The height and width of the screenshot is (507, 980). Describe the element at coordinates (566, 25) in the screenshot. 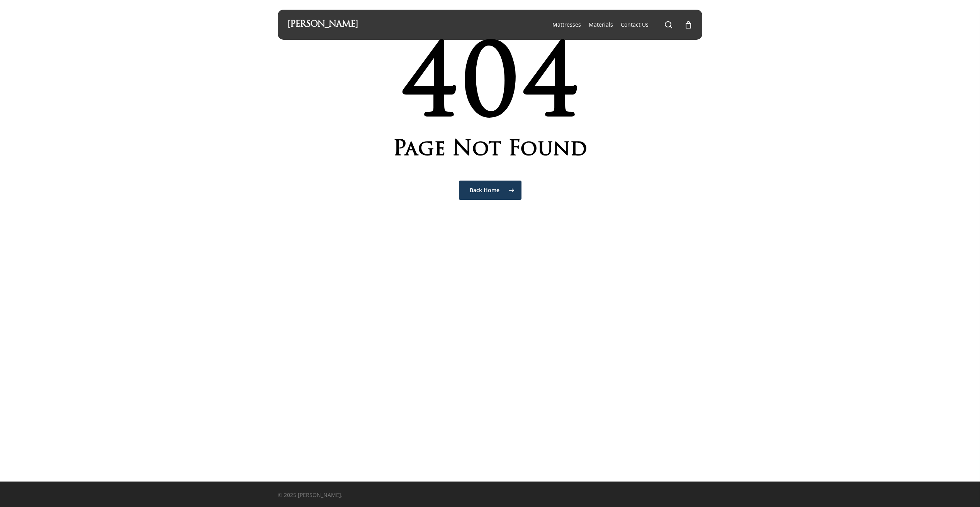

I see `span: Mattresses` at that location.